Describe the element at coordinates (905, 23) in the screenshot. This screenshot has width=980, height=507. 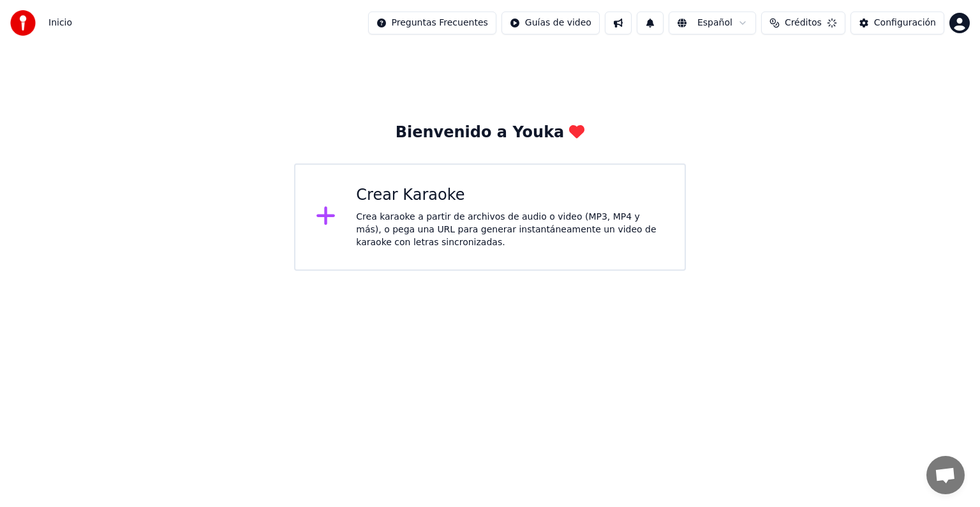
I see `div: Configuración` at that location.